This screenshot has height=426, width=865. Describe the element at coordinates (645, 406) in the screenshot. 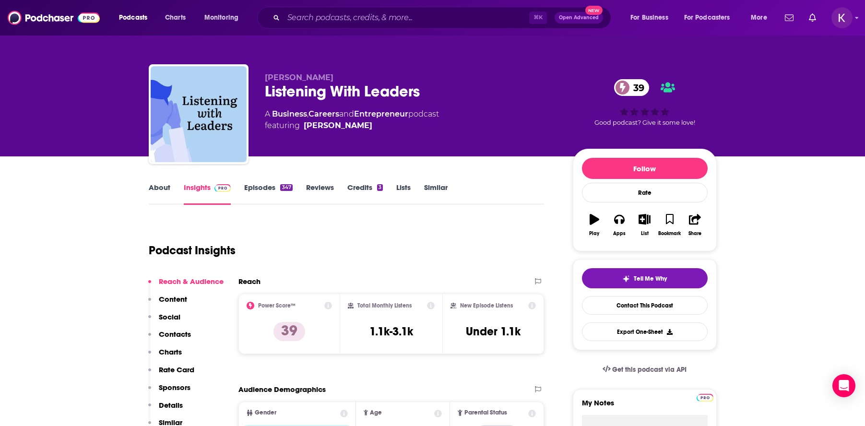

I see `label: My Notes` at that location.